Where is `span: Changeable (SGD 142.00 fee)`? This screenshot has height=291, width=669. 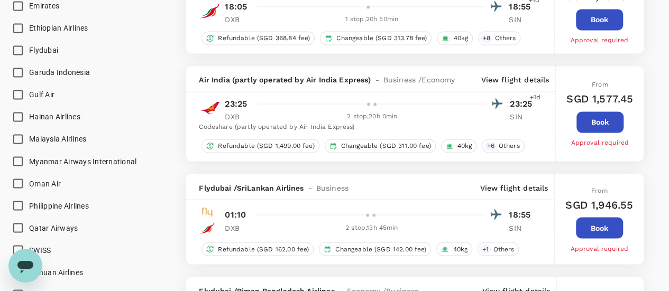 span: Changeable (SGD 142.00 fee) is located at coordinates (381, 249).